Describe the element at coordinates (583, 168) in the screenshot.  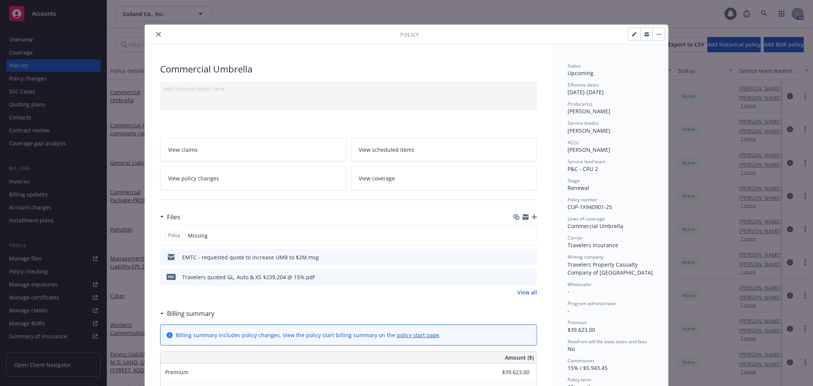
I see `span: P&C - CRU 2` at that location.